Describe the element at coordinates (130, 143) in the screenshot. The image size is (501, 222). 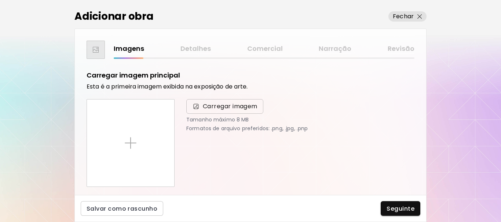
I see `img: placeholder` at that location.